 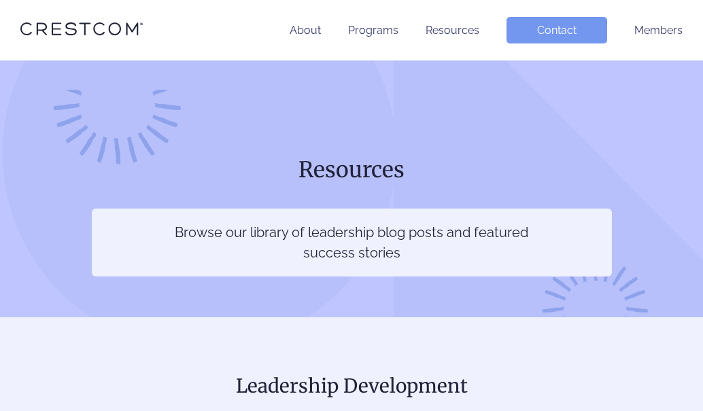 I want to click on a: Contact, so click(x=557, y=30).